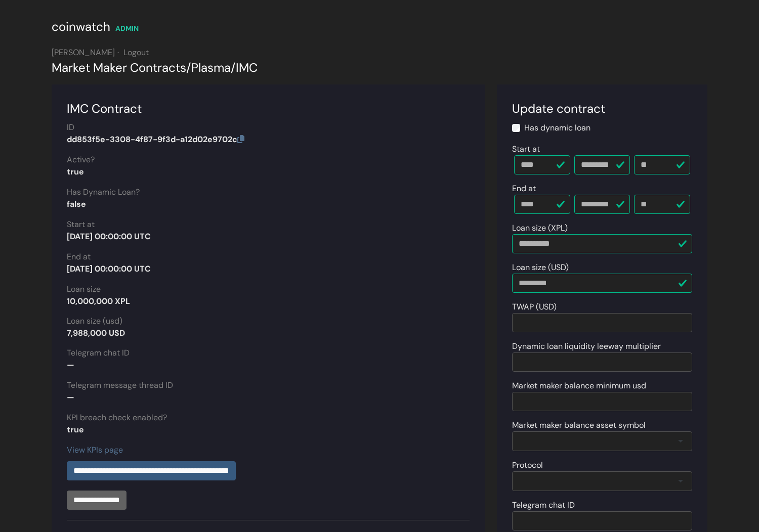  Describe the element at coordinates (527, 465) in the screenshot. I see `label: Protocol` at that location.